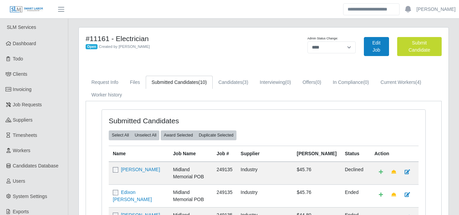 This screenshot has height=215, width=459. Describe the element at coordinates (36, 166) in the screenshot. I see `span: Candidates Database` at that location.